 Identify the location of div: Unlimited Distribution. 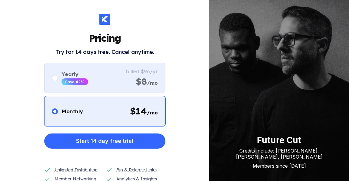
(76, 170).